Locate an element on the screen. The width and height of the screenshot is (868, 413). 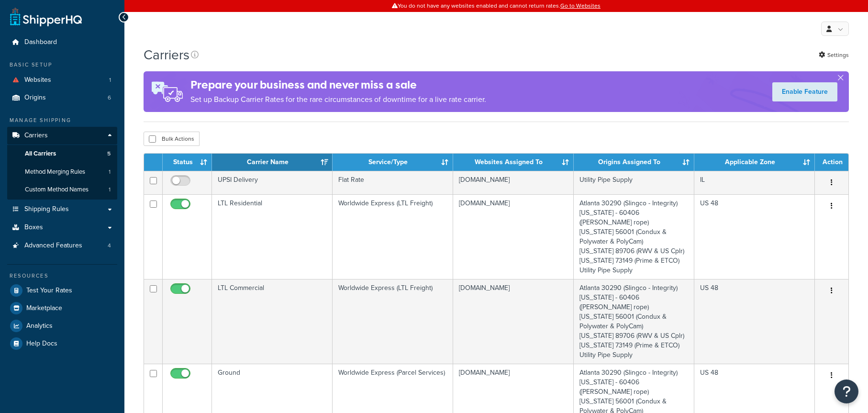
p: Set up Backup Carrier Rates for the rare circumstances of downtime for a live rate carrier. is located at coordinates (338, 99).